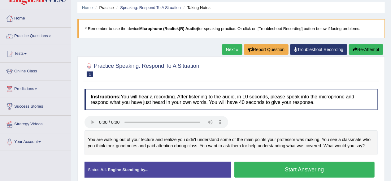 This screenshot has height=181, width=391. What do you see at coordinates (231, 143) in the screenshot?
I see `div: You are walking out of your lecture and realize you didn't understand some of the main points you...` at bounding box center [231, 143].